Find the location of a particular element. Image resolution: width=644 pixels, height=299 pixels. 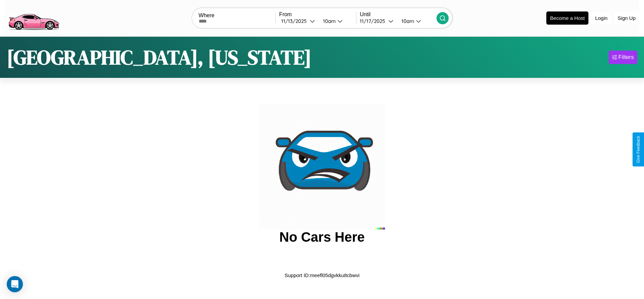

div: 11 / 13 / 2025 is located at coordinates (295, 21).